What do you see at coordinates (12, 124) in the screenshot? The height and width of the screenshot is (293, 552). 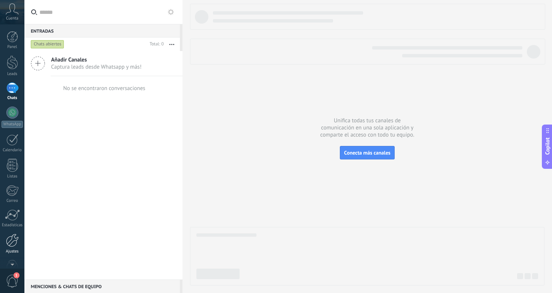 I see `div: WhatsApp` at bounding box center [12, 124].